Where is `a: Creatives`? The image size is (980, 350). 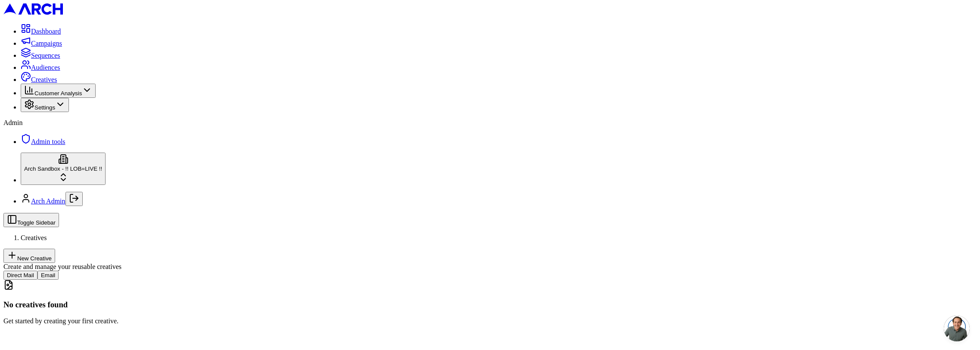
a: Creatives is located at coordinates (39, 79).